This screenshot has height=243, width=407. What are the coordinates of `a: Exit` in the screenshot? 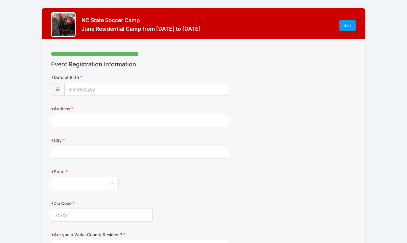 It's located at (347, 26).